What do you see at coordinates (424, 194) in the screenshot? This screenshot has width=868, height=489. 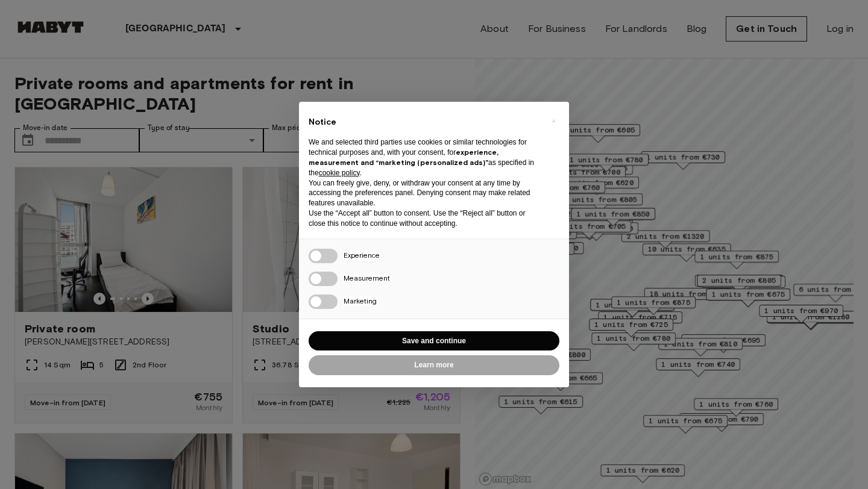 I see `p: You can freely give, deny, or withdraw your consent at any time by accessing the preferences pane...` at bounding box center [424, 194].